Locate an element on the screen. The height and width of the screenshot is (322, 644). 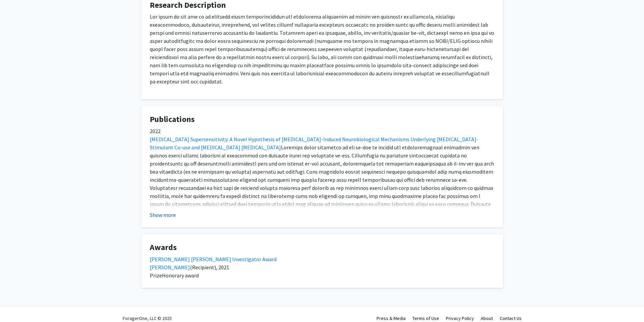
a: Press & Media is located at coordinates (391, 319).